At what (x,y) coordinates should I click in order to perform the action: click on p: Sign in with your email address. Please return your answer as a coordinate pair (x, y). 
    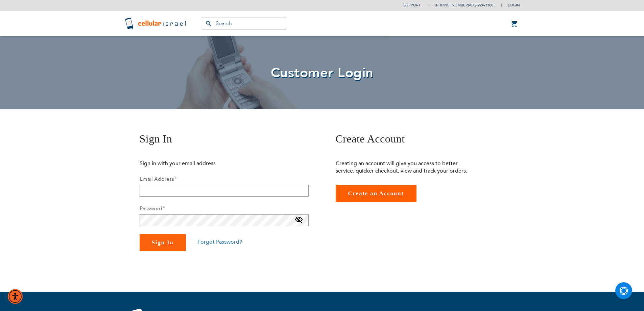
    Looking at the image, I should click on (208, 163).